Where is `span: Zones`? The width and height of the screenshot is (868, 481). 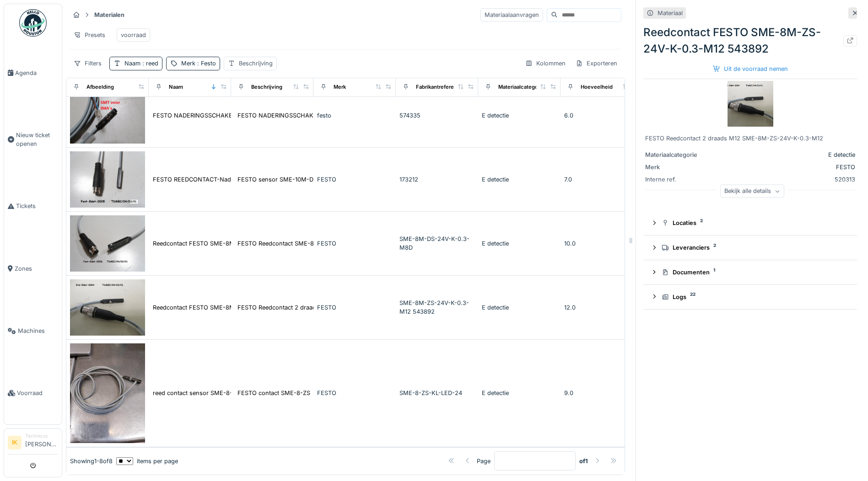 span: Zones is located at coordinates (36, 268).